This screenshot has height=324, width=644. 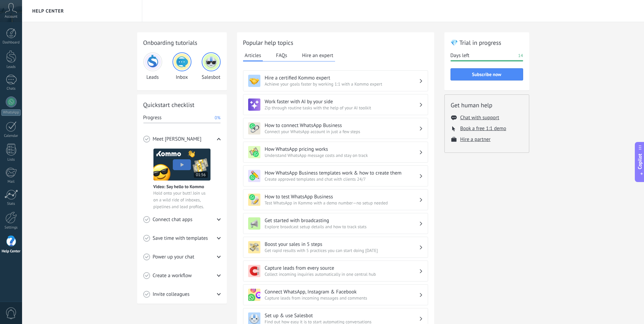 I want to click on span: Power up your chat, so click(x=173, y=257).